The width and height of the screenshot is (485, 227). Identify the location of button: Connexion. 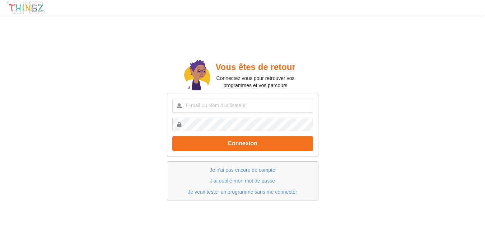
(243, 144).